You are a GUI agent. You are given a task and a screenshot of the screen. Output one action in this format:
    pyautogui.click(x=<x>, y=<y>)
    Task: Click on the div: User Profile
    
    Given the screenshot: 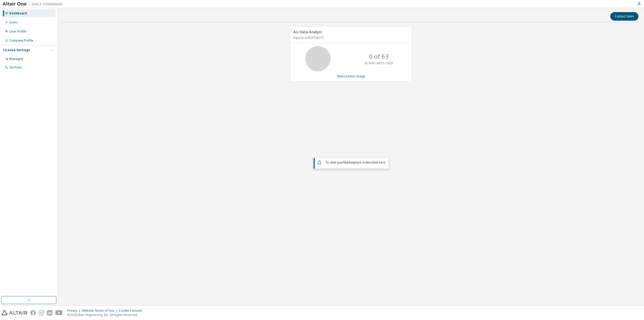 What is the action you would take?
    pyautogui.click(x=18, y=32)
    